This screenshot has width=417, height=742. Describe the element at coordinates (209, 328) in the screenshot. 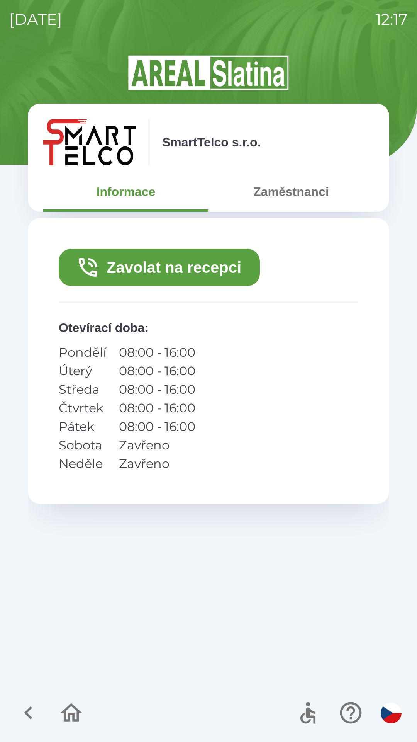

I see `p: Otevírací doba :` at that location.